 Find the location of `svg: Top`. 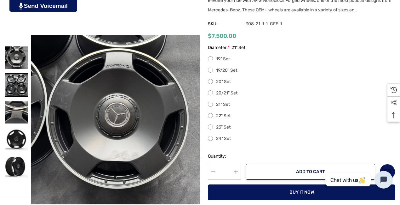

svg: Top is located at coordinates (394, 115).